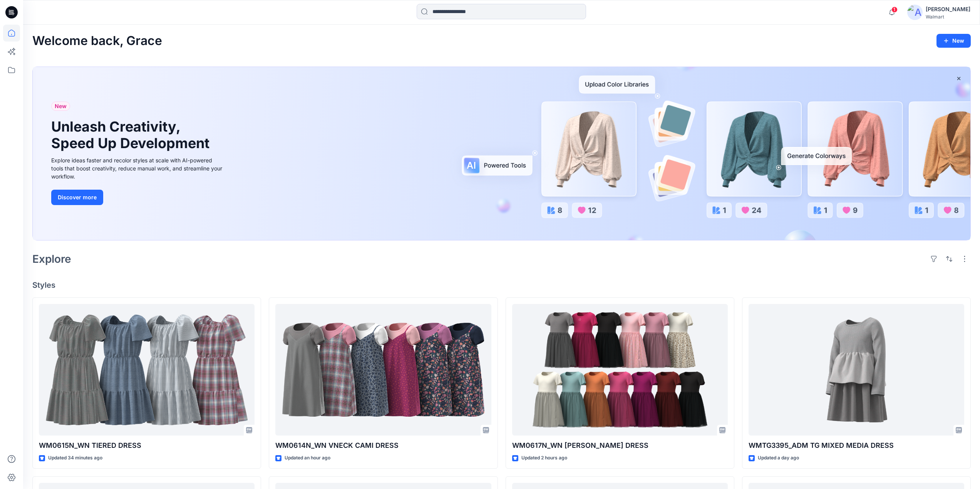 The width and height of the screenshot is (980, 489). What do you see at coordinates (147, 370) in the screenshot?
I see `a: WM0615N_WN TIERED DRESS` at bounding box center [147, 370].